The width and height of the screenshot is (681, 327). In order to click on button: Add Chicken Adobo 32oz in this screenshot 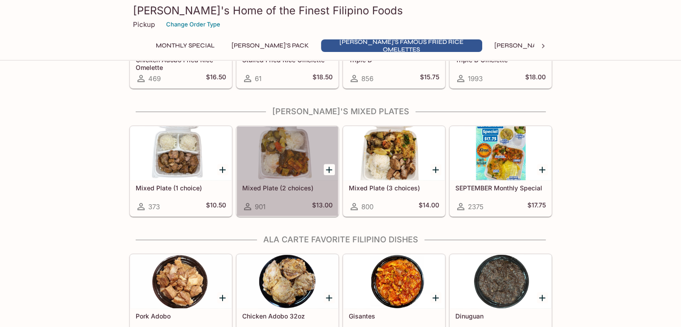, I will do `click(329, 297)`.